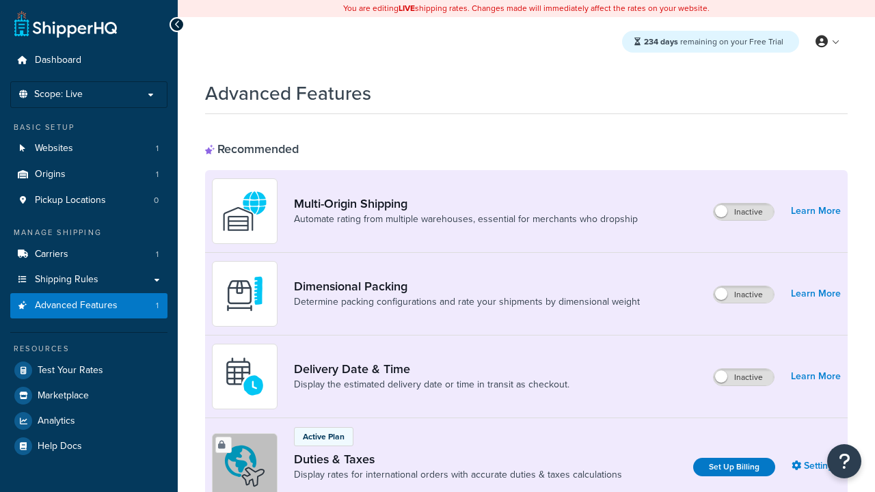 This screenshot has height=492, width=875. Describe the element at coordinates (251, 149) in the screenshot. I see `div: Recommended` at that location.